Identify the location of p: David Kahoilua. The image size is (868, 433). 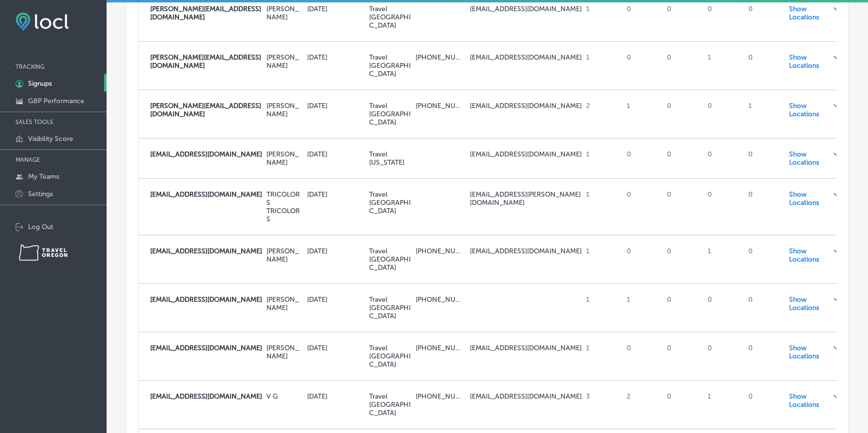
(285, 304).